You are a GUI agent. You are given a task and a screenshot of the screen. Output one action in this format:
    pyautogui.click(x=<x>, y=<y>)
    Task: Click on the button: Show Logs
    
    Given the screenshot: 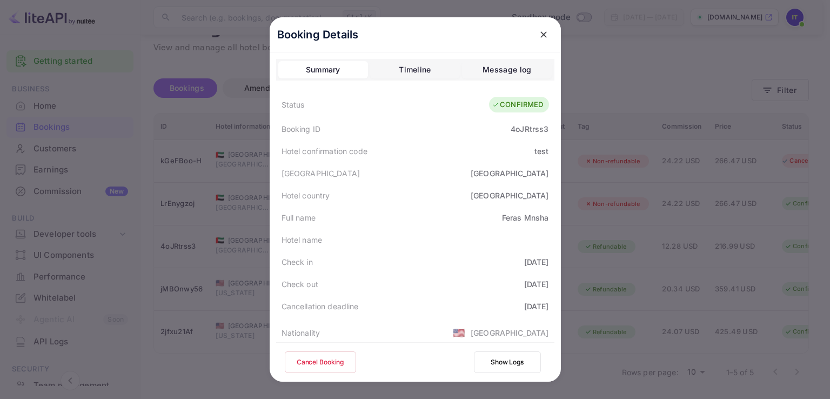 What is the action you would take?
    pyautogui.click(x=508, y=362)
    